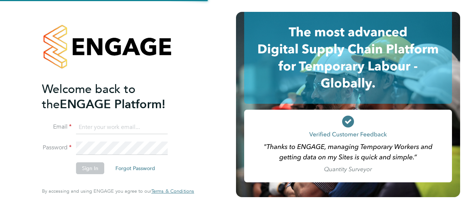 The width and height of the screenshot is (472, 209). What do you see at coordinates (90, 168) in the screenshot?
I see `button: Sign In` at bounding box center [90, 168].